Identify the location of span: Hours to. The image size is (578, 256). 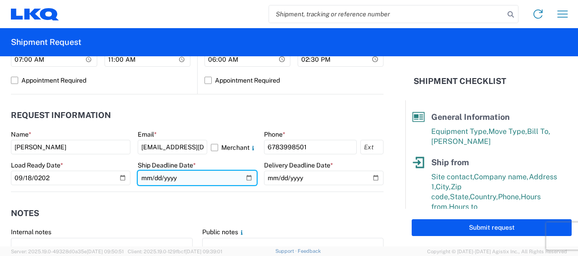
(463, 207).